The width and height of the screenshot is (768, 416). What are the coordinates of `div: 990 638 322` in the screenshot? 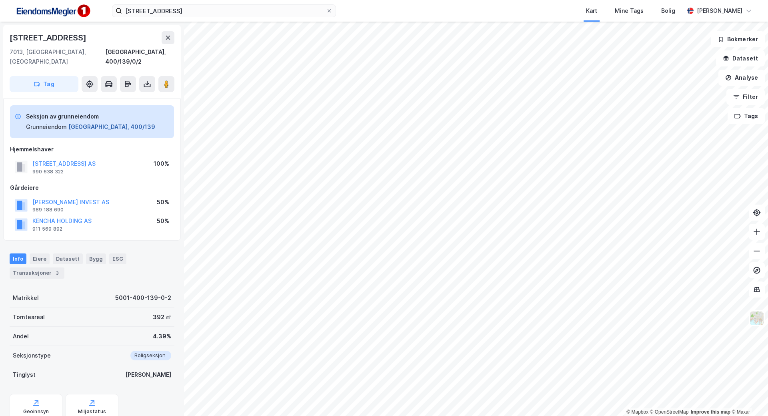 It's located at (48, 172).